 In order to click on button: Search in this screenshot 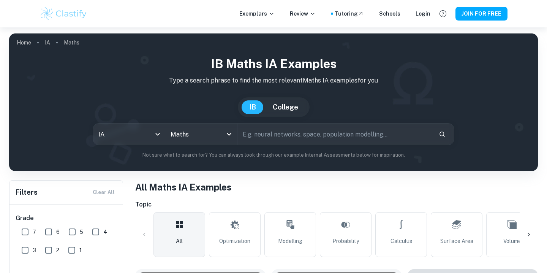, I will do `click(442, 134)`.